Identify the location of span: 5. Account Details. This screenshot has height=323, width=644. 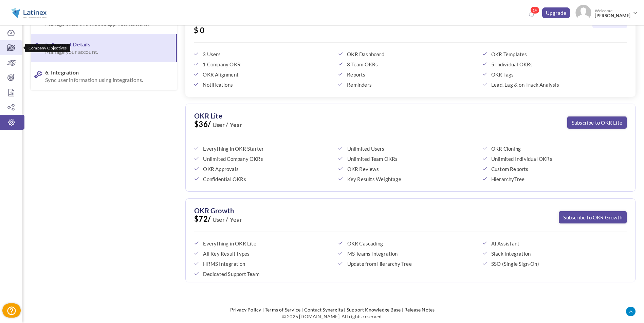
(102, 48).